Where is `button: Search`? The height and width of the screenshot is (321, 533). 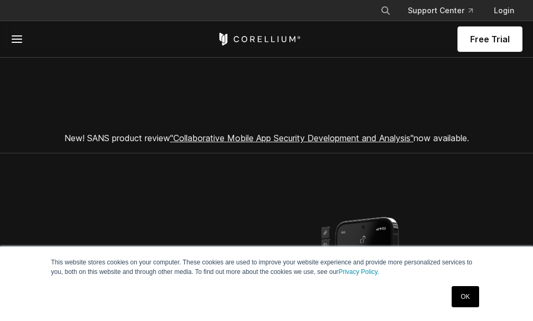 button: Search is located at coordinates (386, 11).